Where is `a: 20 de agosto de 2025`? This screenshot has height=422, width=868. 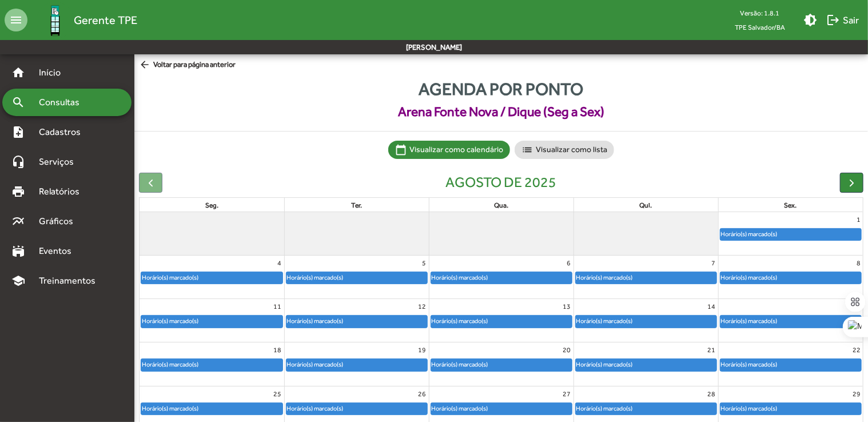 a: 20 de agosto de 2025 is located at coordinates (567, 350).